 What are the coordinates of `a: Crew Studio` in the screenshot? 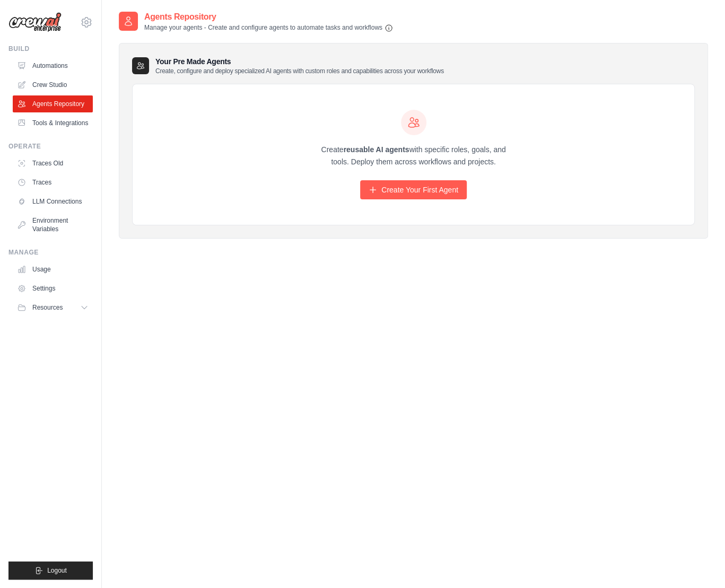 It's located at (52, 85).